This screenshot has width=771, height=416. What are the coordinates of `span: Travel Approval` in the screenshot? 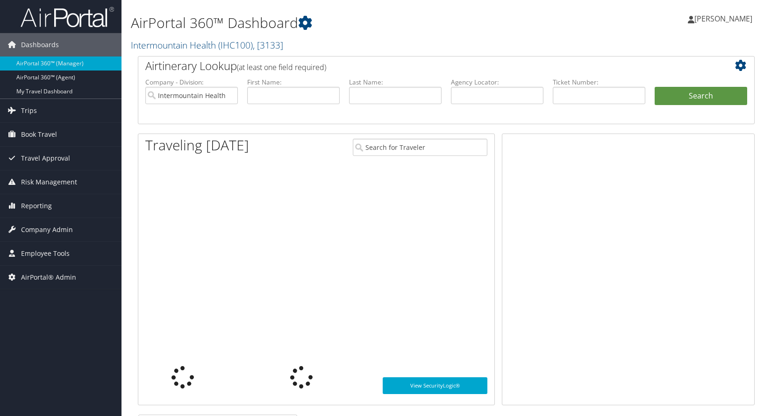 It's located at (45, 158).